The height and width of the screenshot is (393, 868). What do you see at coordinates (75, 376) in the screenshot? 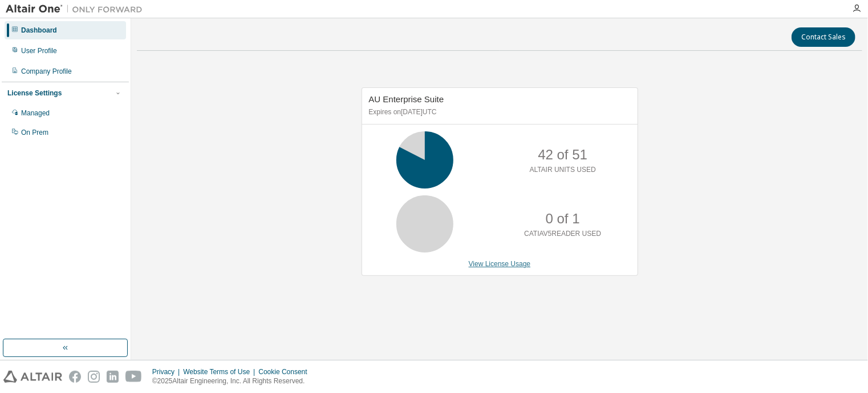
I see `img: facebook.svg` at bounding box center [75, 376].